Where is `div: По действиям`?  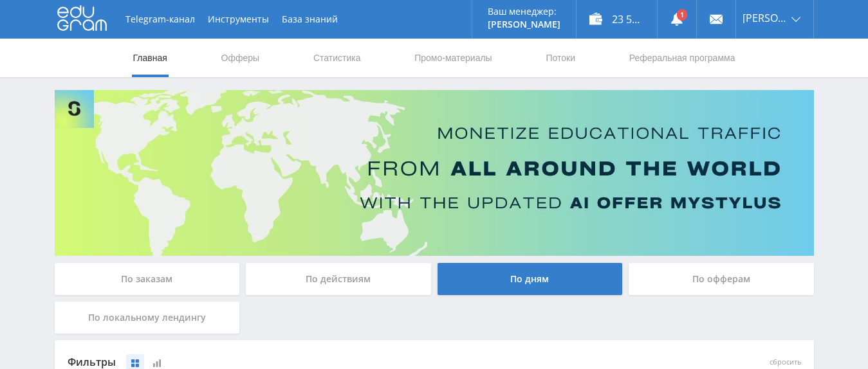
div: По действиям is located at coordinates (338, 279).